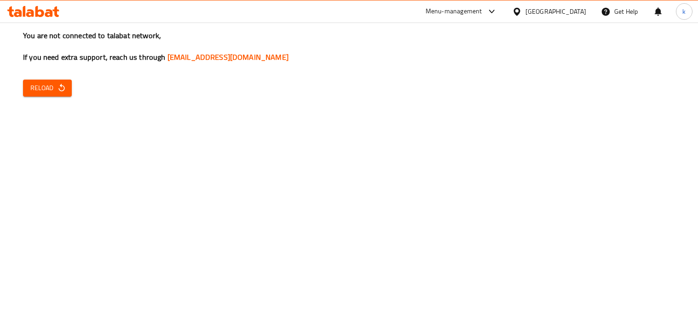  What do you see at coordinates (684, 12) in the screenshot?
I see `span: k` at bounding box center [684, 12].